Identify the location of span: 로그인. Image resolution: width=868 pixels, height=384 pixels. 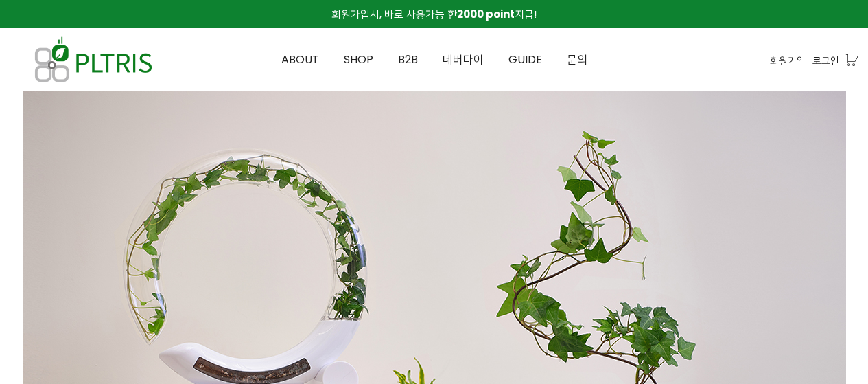
(826, 60).